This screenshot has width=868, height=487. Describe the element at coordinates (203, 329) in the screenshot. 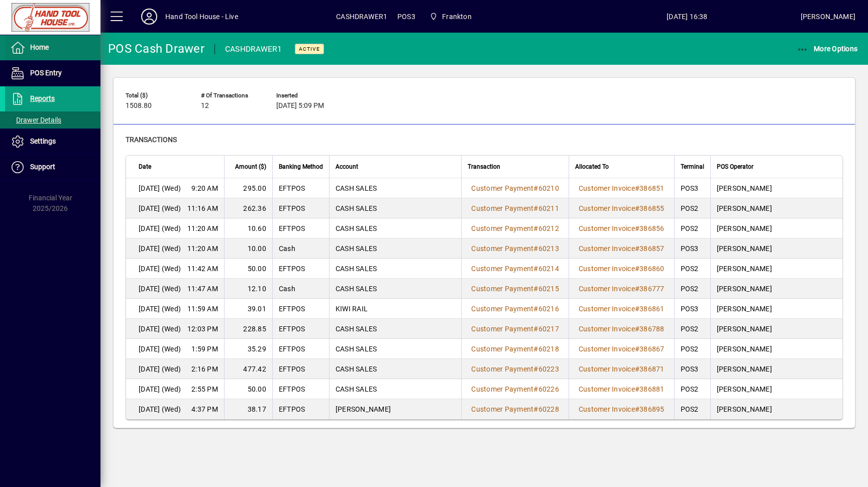

I see `span: 12:03 PM` at that location.